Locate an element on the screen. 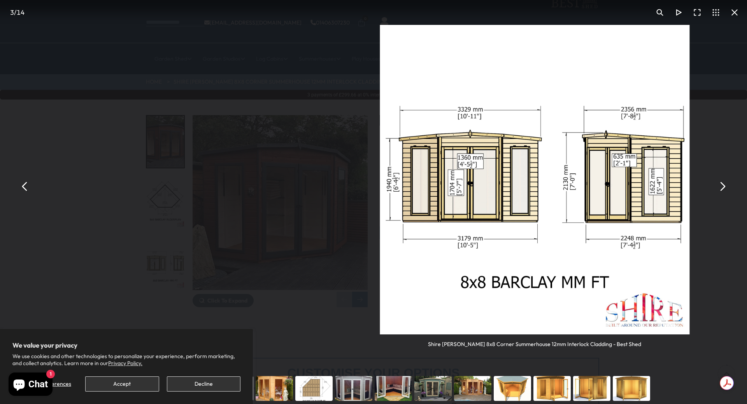  button: Toggle thumbnails is located at coordinates (716, 12).